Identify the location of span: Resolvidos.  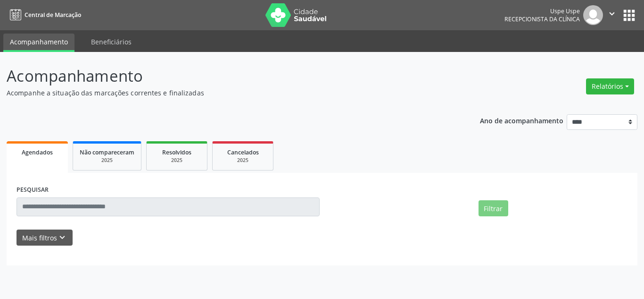
(177, 152).